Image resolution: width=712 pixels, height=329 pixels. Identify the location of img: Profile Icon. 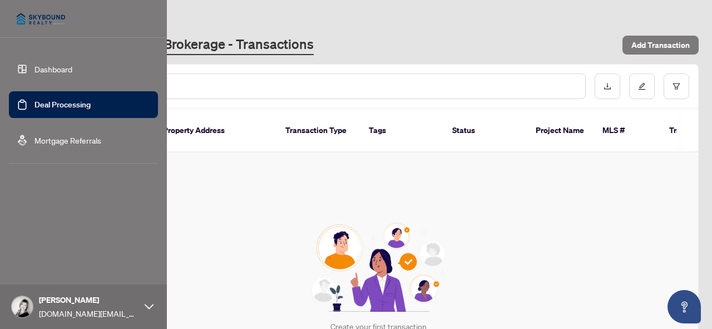
(22, 307).